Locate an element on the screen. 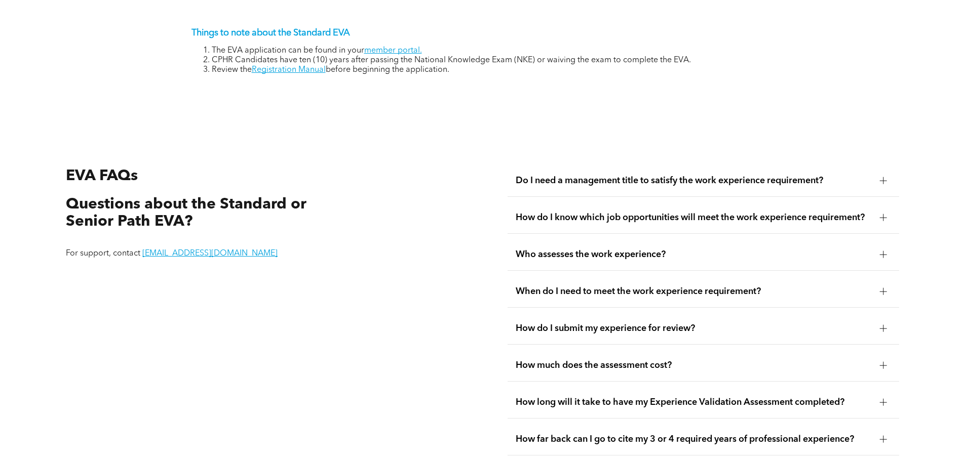 The width and height of the screenshot is (965, 461). li: CPHR Candidates have ten (10) years after passing the National Knowledge Exam (NKE) or waiving th... is located at coordinates (493, 60).